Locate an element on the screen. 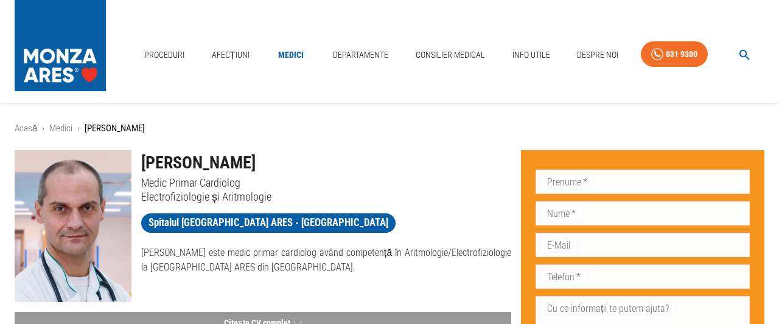 The width and height of the screenshot is (779, 324). img: Dr. Radu Roșu is located at coordinates (73, 226).